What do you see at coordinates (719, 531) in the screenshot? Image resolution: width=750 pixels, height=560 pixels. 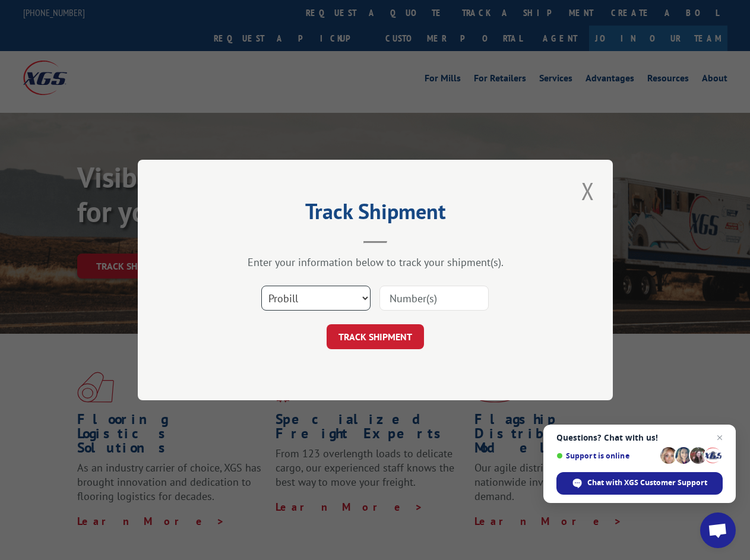 I see `a: Open chat` at bounding box center [719, 531].